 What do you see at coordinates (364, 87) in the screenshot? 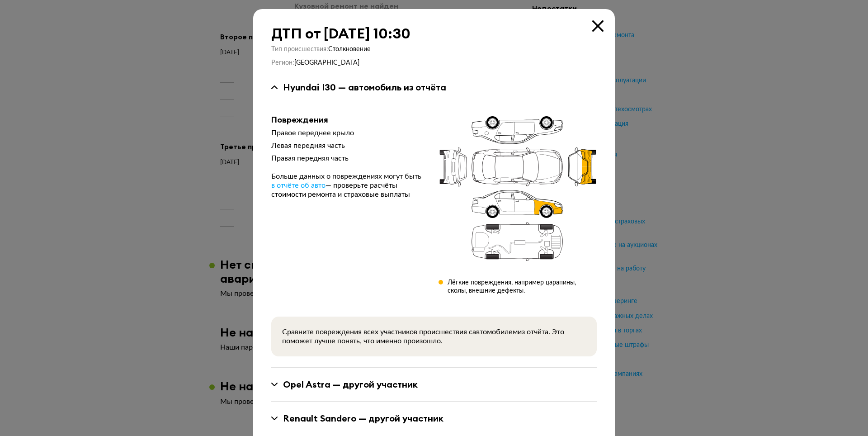
I see `div: Hyundai I30 — автомобиль из отчёта` at bounding box center [364, 87].